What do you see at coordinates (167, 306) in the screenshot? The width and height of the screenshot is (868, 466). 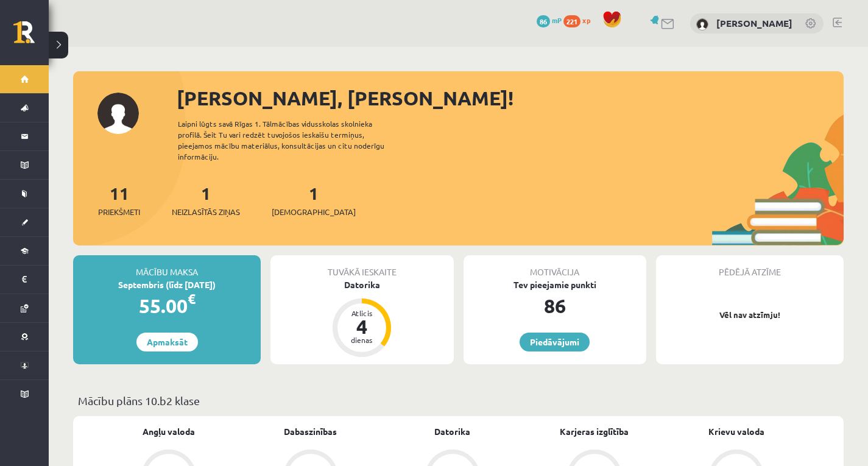 I see `div: 55.00` at bounding box center [167, 306].